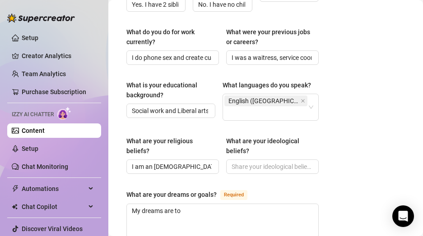 This screenshot has height=236, width=423. Describe the element at coordinates (169, 146) in the screenshot. I see `div: What are your religious beliefs?` at that location.